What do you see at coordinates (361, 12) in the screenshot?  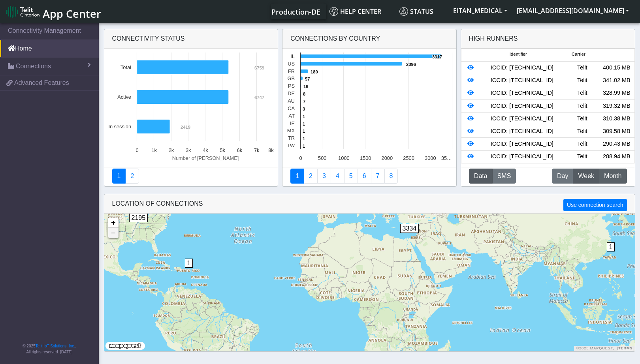 I see `a: Help center` at bounding box center [361, 12].